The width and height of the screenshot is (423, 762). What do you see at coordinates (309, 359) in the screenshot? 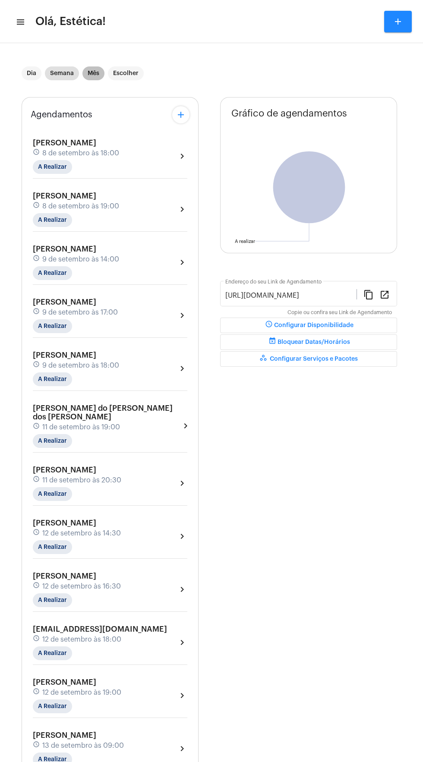
I see `span: Configurar Serviços e Pacotes` at bounding box center [309, 359].